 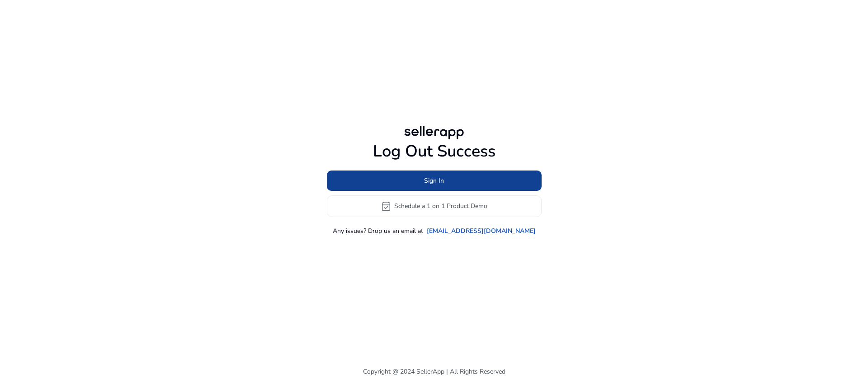 I want to click on h1: Log Out Success, so click(x=434, y=151).